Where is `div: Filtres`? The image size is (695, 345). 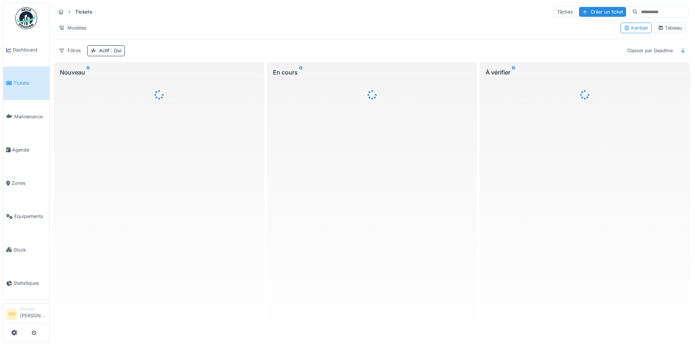
div: Filtres is located at coordinates (70, 50).